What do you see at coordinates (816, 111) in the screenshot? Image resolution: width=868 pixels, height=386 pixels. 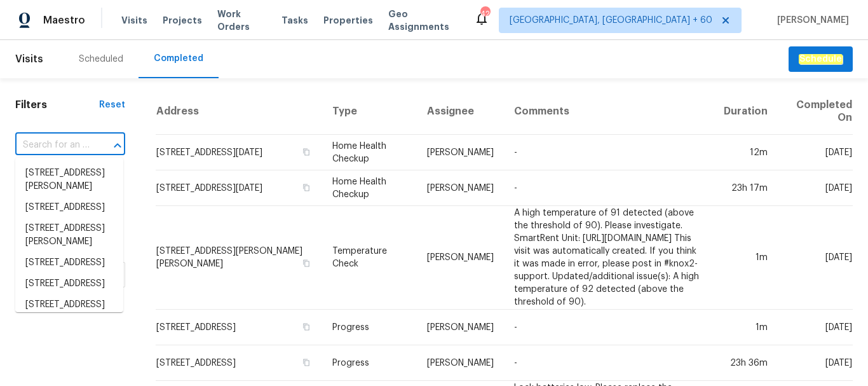 I see `th: Completed On` at bounding box center [816, 111].